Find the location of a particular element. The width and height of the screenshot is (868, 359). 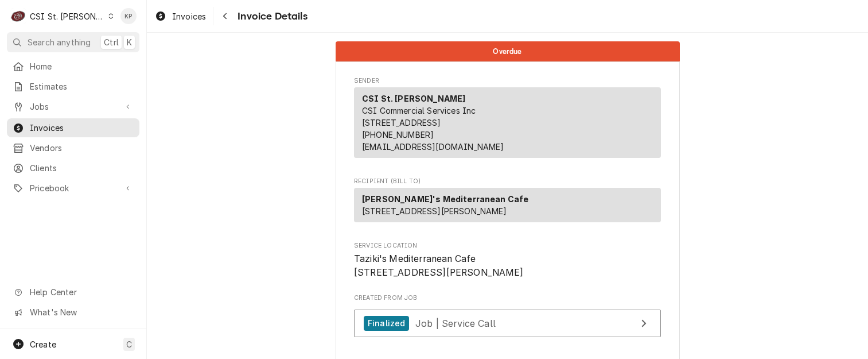

div: KP is located at coordinates (128, 16).